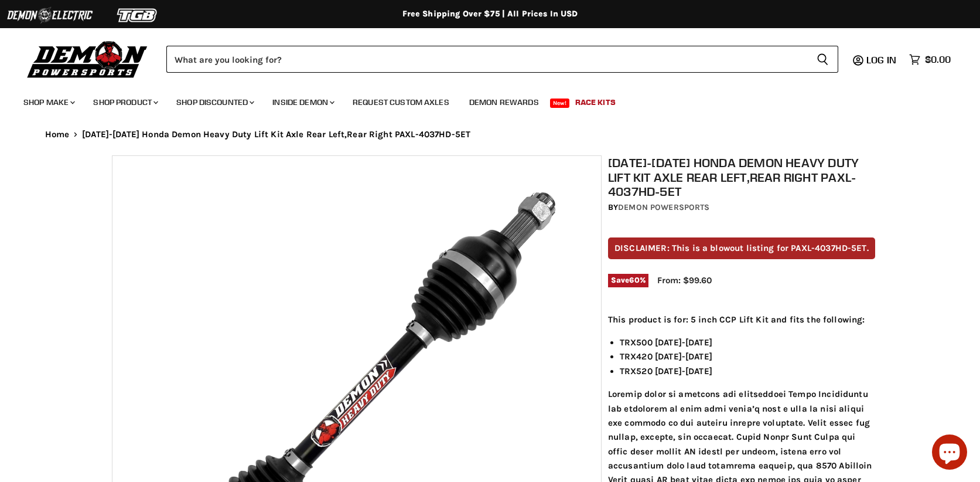  Describe the element at coordinates (560, 103) in the screenshot. I see `span: New!` at that location.